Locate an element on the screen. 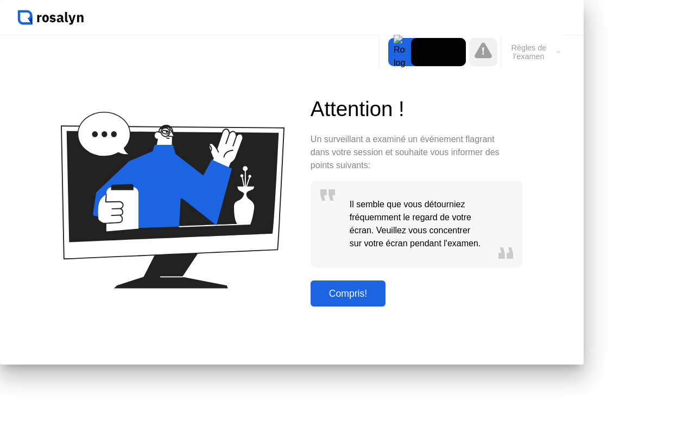 This screenshot has height=434, width=695. div: Un surveillant a examiné un événement flagrant dans votre session et souhaite vous informer des p... is located at coordinates (407, 152).